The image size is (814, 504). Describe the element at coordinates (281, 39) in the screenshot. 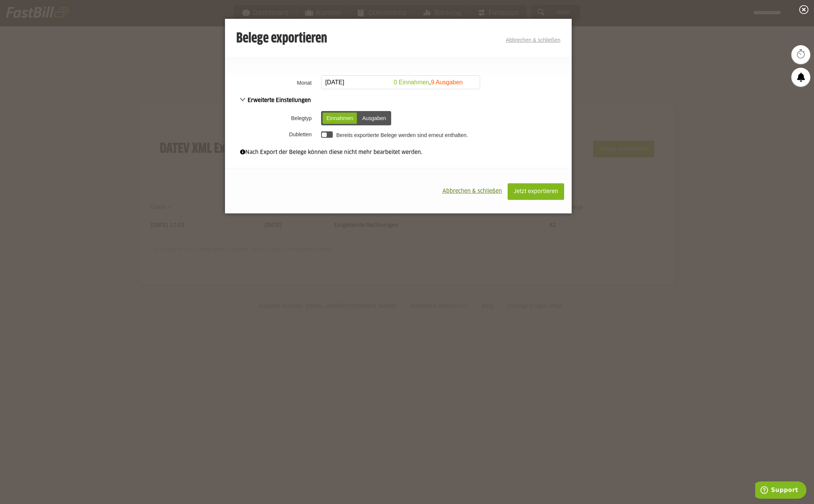

I see `h3: Belege exportieren` at that location.